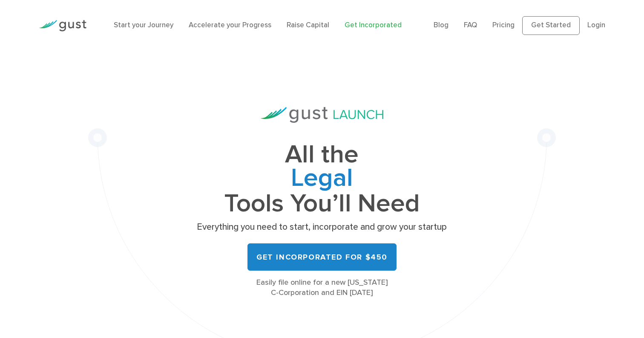  What do you see at coordinates (308, 25) in the screenshot?
I see `a: Raise Capital` at bounding box center [308, 25].